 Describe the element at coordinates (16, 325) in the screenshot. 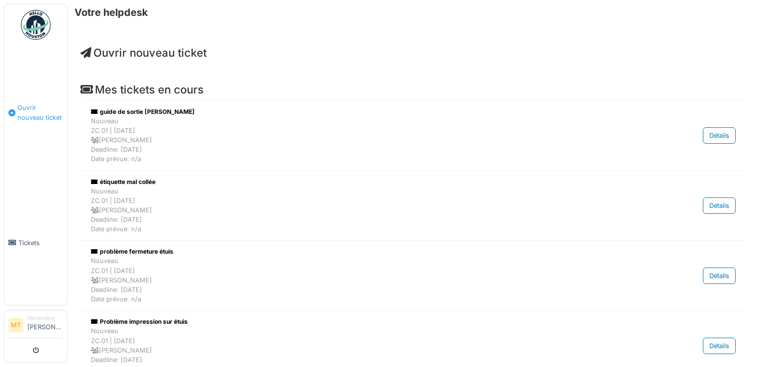

I see `li: MT` at that location.